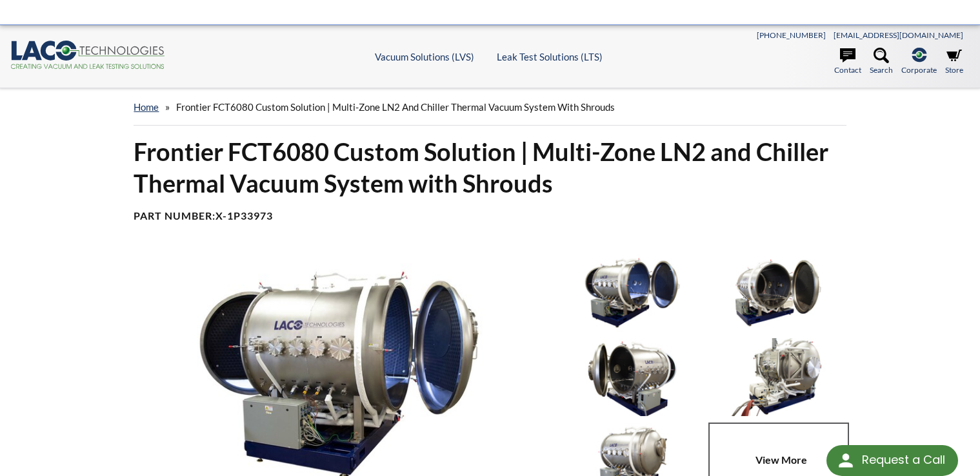  Describe the element at coordinates (145, 107) in the screenshot. I see `a: home` at that location.